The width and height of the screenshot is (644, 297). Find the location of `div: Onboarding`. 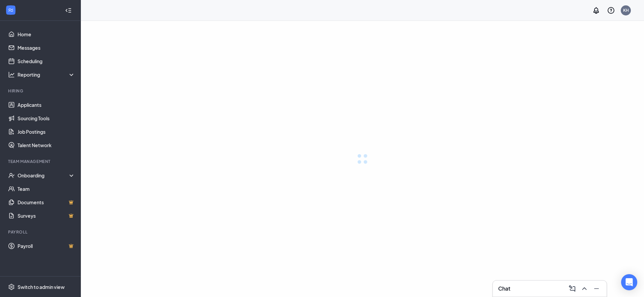

div: Onboarding is located at coordinates (47, 176).